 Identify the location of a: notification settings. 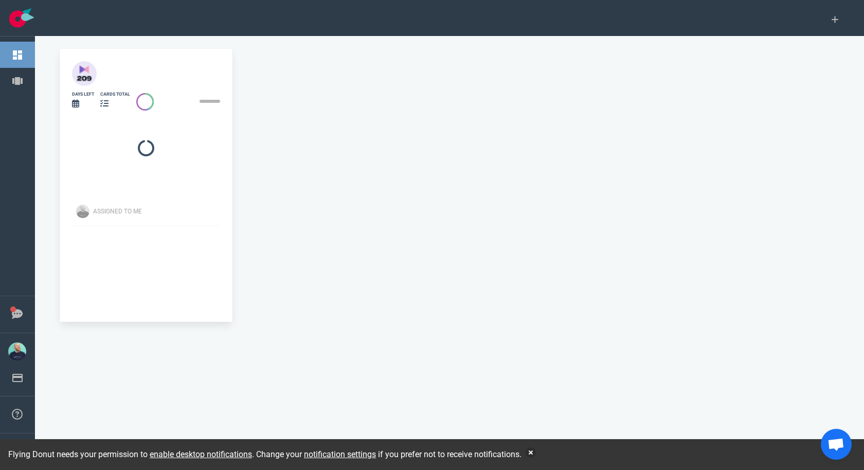
(340, 454).